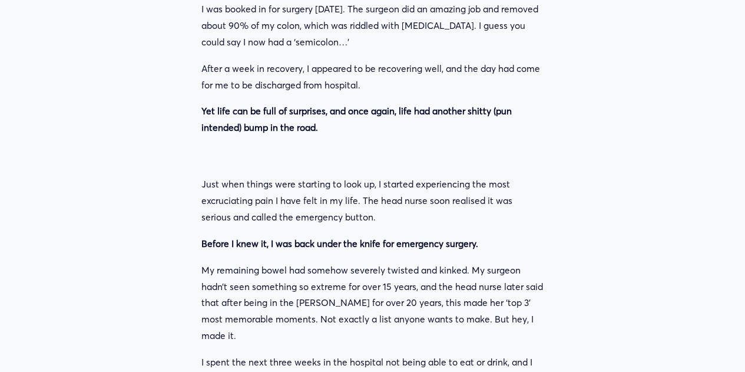 The image size is (745, 372). I want to click on p: After a week in recovery, I appeared to be recovering well, and the day had come for me to be dis..., so click(373, 77).